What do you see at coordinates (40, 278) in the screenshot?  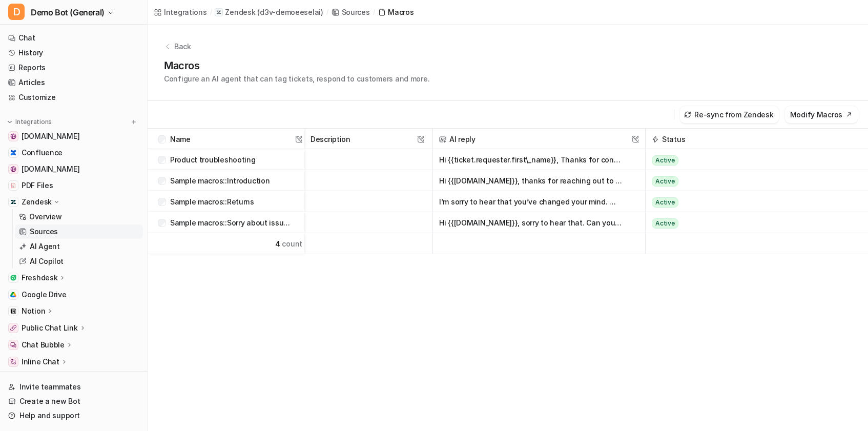 I see `p: Freshdesk` at bounding box center [40, 278].